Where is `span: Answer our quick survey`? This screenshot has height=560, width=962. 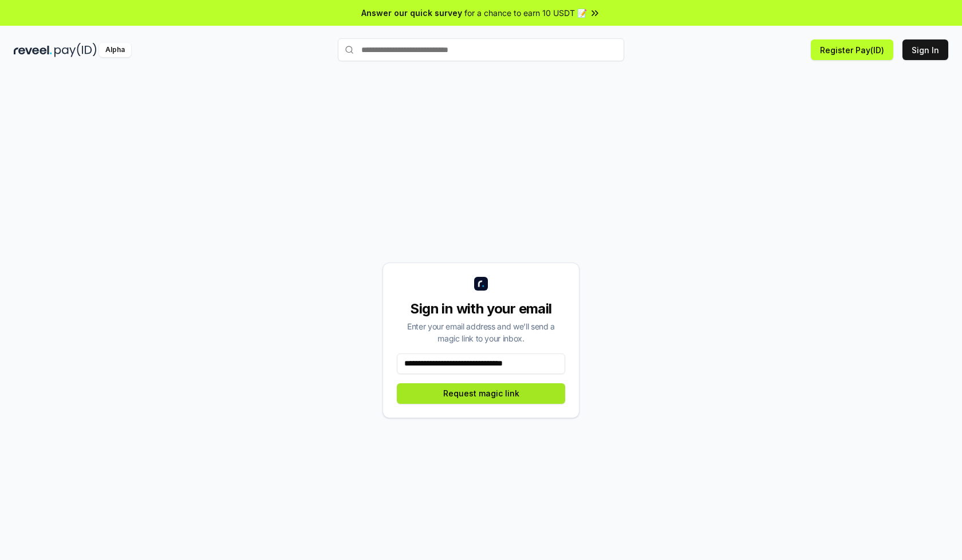
span: Answer our quick survey is located at coordinates (411, 13).